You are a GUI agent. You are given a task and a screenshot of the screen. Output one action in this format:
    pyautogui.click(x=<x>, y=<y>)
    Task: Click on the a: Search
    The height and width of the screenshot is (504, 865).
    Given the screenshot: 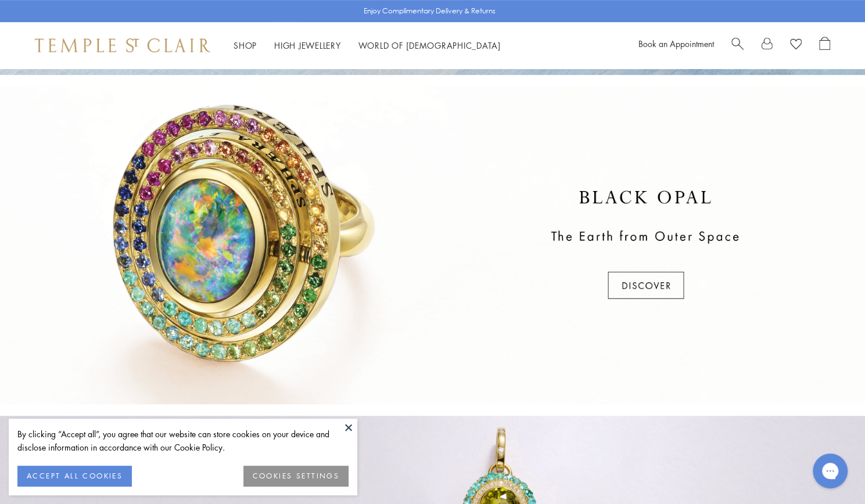 What is the action you would take?
    pyautogui.click(x=737, y=45)
    